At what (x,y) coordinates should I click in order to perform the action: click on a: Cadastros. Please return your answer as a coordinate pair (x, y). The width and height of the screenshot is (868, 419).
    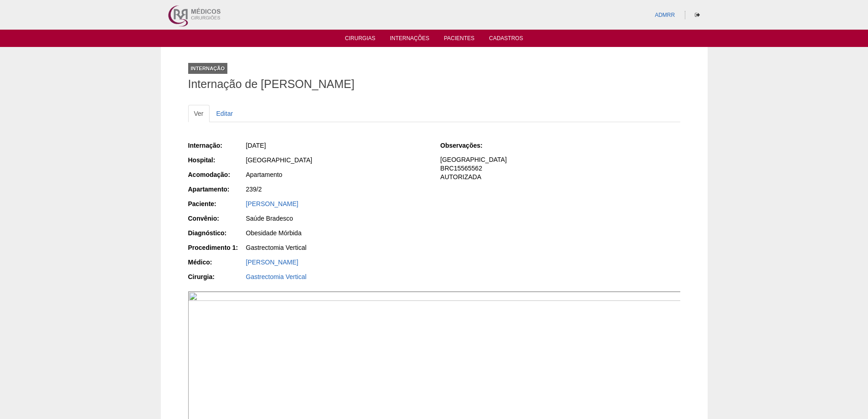
    Looking at the image, I should click on (506, 40).